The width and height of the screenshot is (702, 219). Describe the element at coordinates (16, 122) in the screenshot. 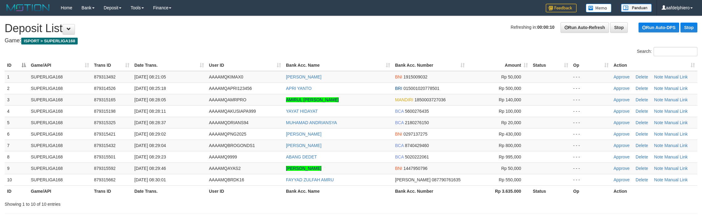

I see `td: 5` at that location.